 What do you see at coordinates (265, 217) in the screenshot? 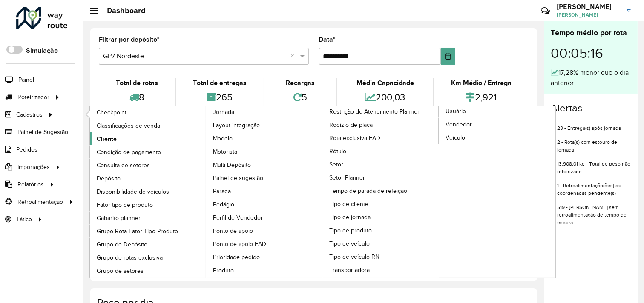
I see `a: Perfil de Vendedor` at bounding box center [265, 217].